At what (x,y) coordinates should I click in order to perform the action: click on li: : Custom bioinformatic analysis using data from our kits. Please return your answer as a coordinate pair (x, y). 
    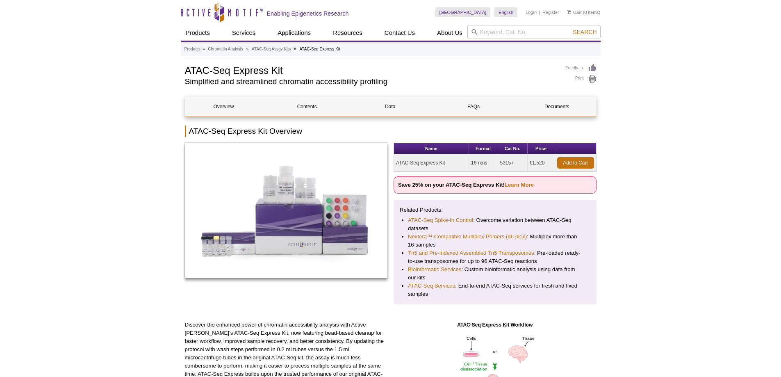
    Looking at the image, I should click on (495, 273).